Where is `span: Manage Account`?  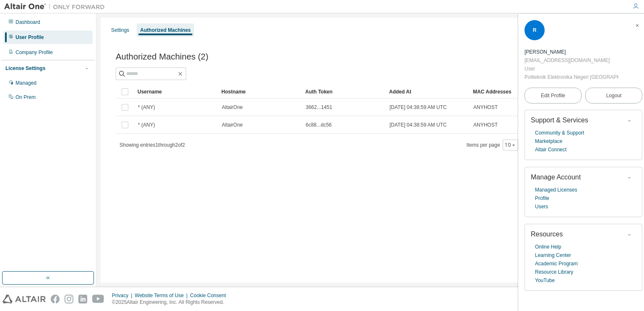 span: Manage Account is located at coordinates (556, 177).